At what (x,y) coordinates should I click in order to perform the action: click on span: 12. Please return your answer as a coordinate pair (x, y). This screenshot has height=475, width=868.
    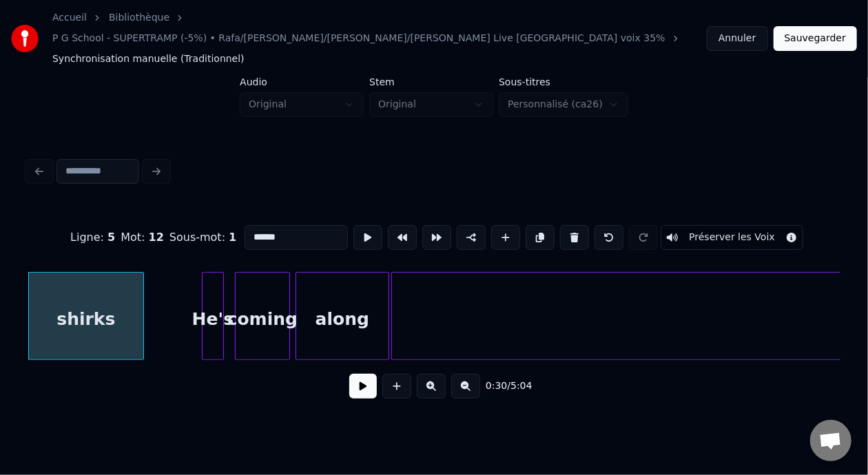
    Looking at the image, I should click on (156, 237).